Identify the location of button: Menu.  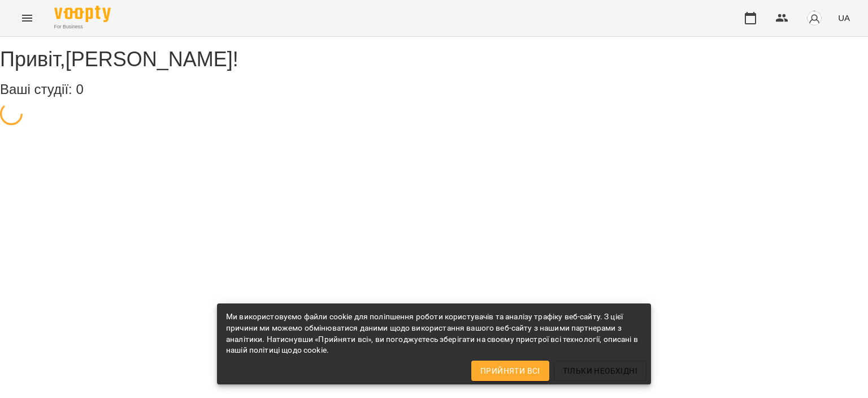
(27, 18).